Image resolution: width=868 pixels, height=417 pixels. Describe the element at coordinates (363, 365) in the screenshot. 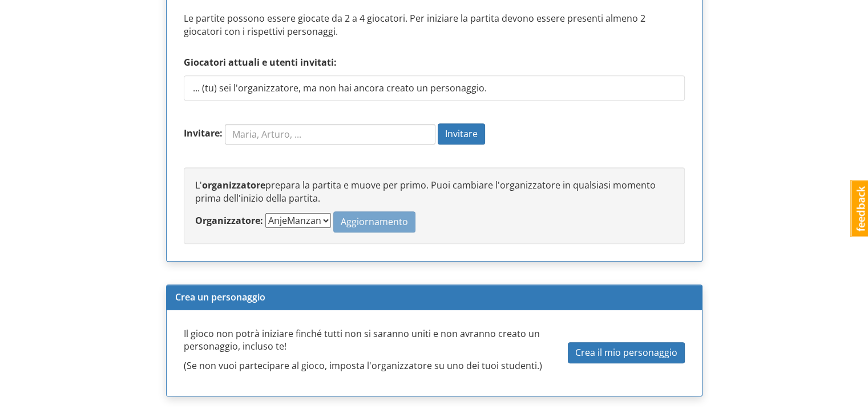

I see `font: (Se non vuoi partecipare al gioco, imposta l'organizzatore su uno dei tuoi studenti.)` at that location.